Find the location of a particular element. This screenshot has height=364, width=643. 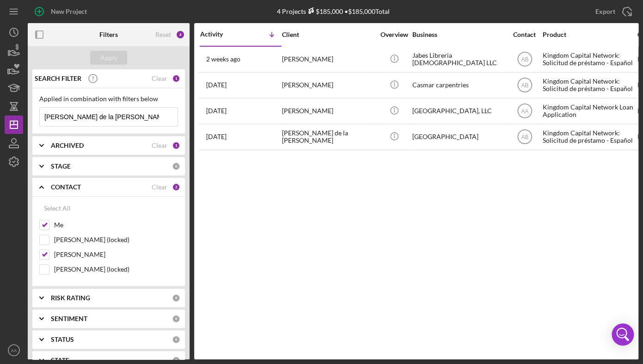

div: Activity is located at coordinates (221, 34).